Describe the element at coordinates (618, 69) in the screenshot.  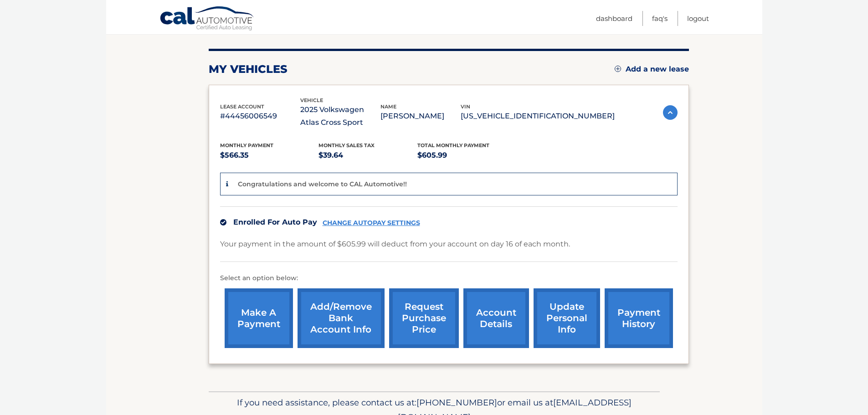
I see `img: add.svg` at that location.